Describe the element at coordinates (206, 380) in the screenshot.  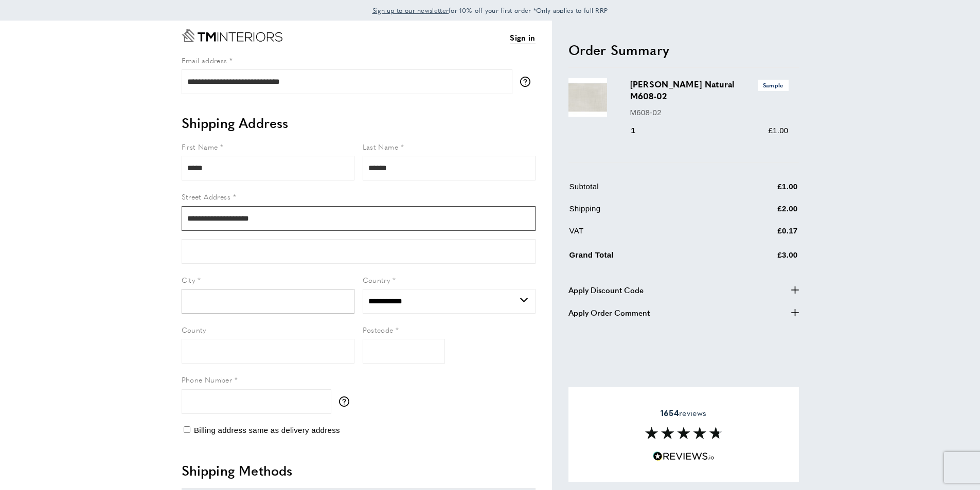
I see `span: Phone Number` at that location.